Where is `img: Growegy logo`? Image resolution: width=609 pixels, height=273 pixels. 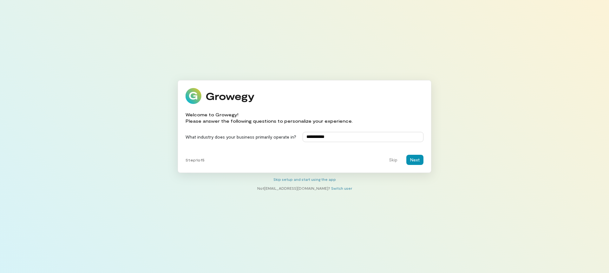
img: Growegy logo is located at coordinates (220, 96).